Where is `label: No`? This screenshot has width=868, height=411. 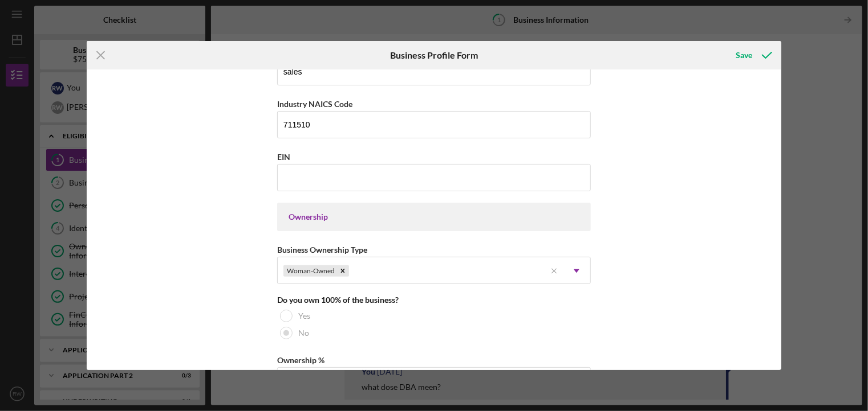 label: No is located at coordinates (303, 333).